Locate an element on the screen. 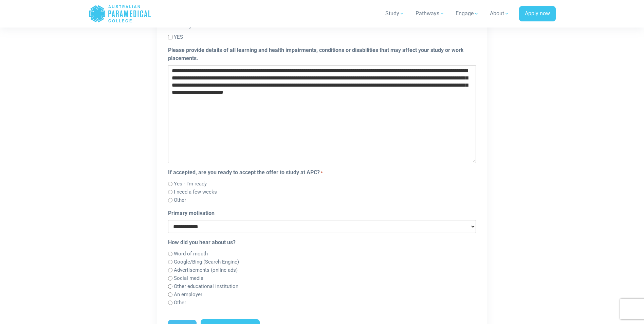 The height and width of the screenshot is (324, 644). label: Word of mouth is located at coordinates (191, 254).